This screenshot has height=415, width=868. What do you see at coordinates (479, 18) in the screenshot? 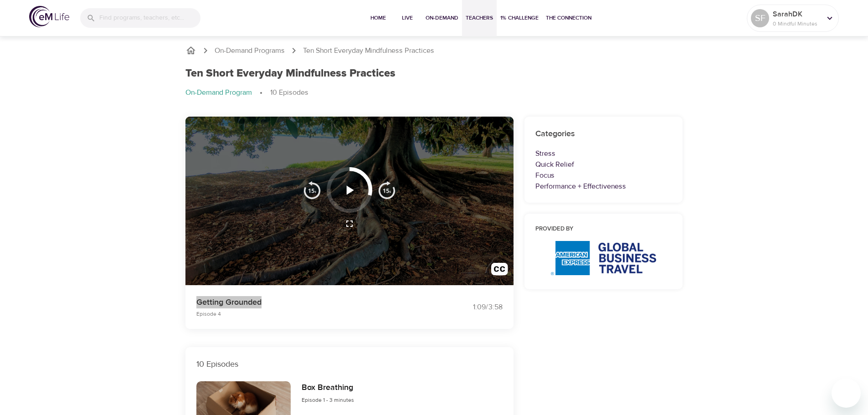
I see `span: Teachers` at bounding box center [479, 18].